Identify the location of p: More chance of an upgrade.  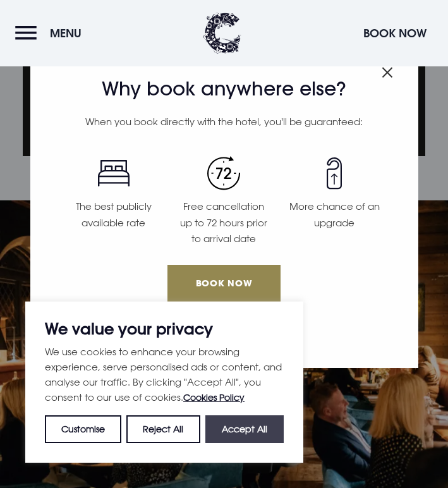
(334, 215).